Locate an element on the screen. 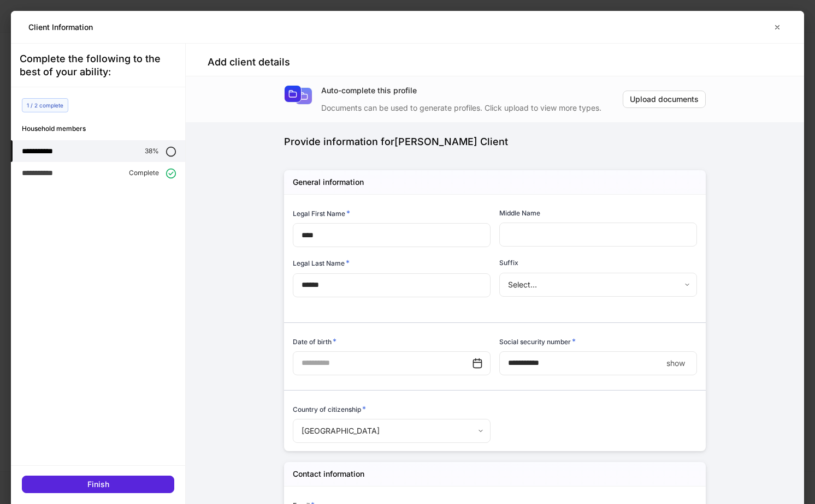  button: Finish is located at coordinates (97, 485).